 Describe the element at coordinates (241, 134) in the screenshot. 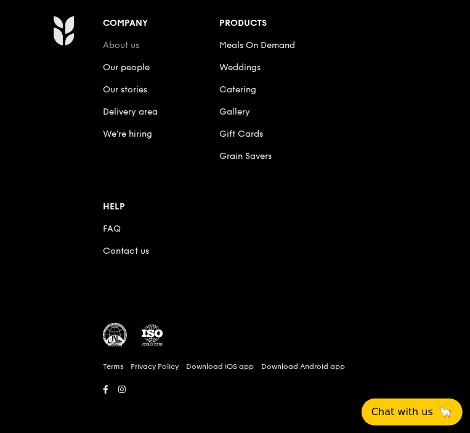

I see `a: Gift Cards` at that location.